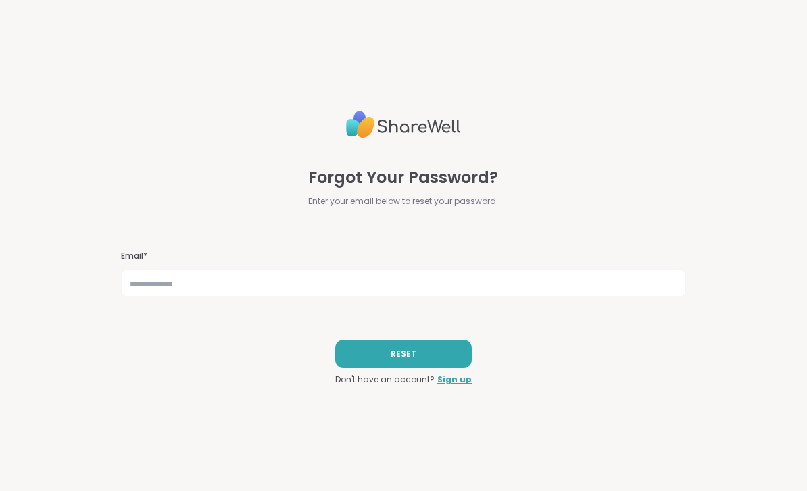 The image size is (807, 491). Describe the element at coordinates (404, 124) in the screenshot. I see `img: ShareWell Logo` at that location.